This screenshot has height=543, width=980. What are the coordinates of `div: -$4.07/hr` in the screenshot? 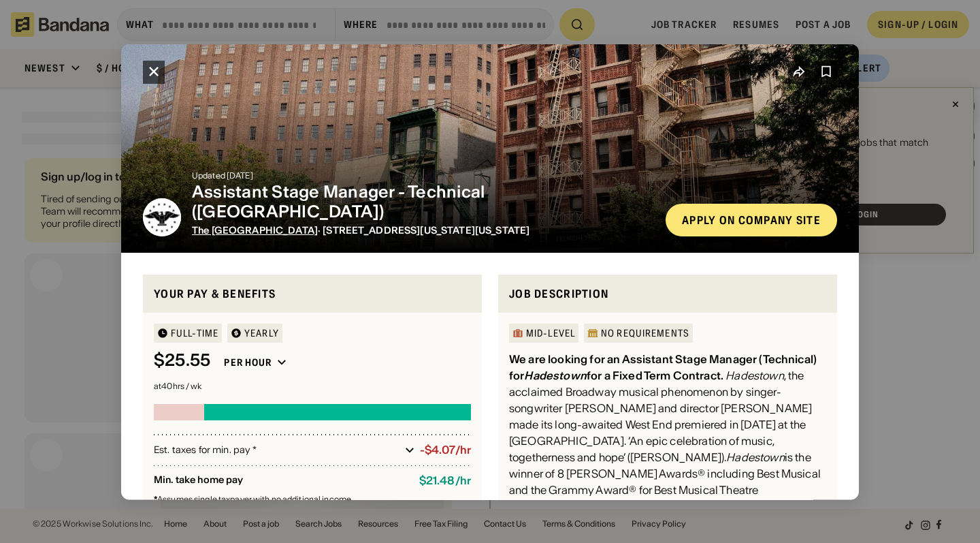 It's located at (445, 449).